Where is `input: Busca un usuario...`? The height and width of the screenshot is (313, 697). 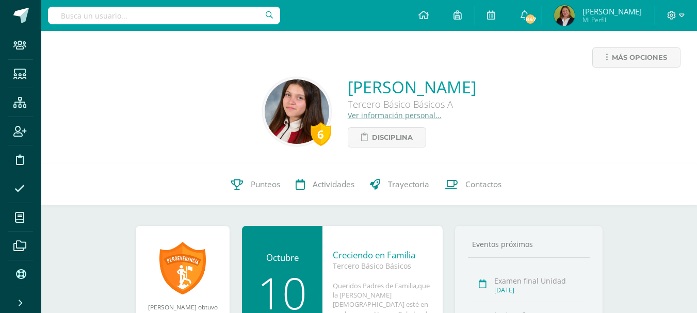
input: Busca un usuario... is located at coordinates (164, 15).